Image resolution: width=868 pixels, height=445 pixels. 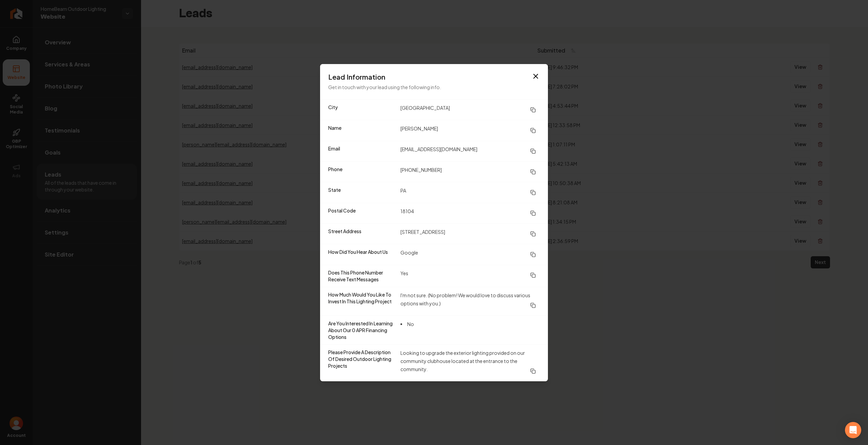 What do you see at coordinates (470, 301) in the screenshot?
I see `dd: I'm not sure. (No problem! We would love to discuss various options with you.)` at bounding box center [470, 301].